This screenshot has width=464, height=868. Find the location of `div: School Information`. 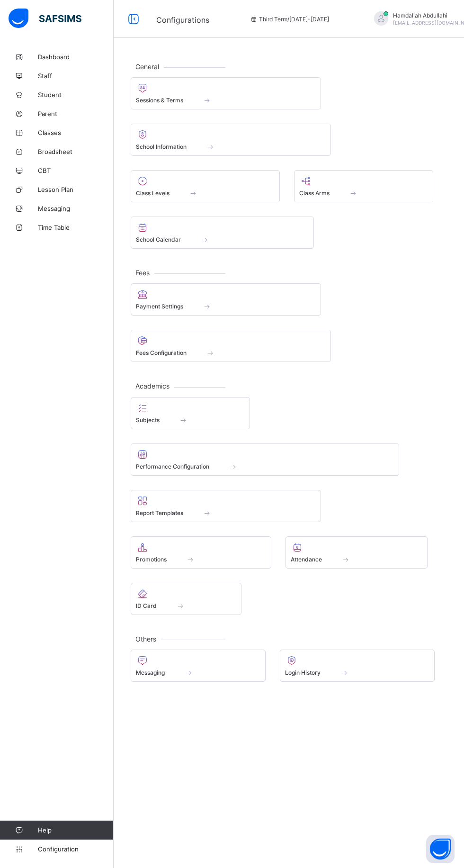

div: School Information is located at coordinates (231, 140).